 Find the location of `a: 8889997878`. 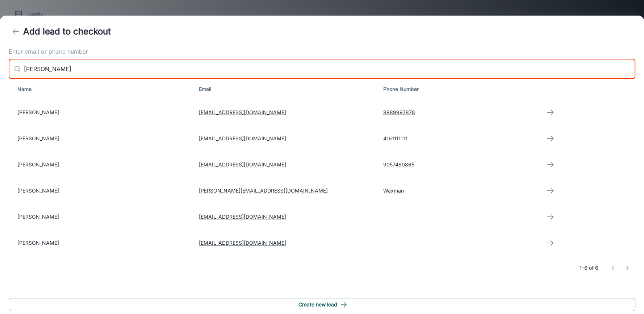

a: 8889997878 is located at coordinates (399, 112).